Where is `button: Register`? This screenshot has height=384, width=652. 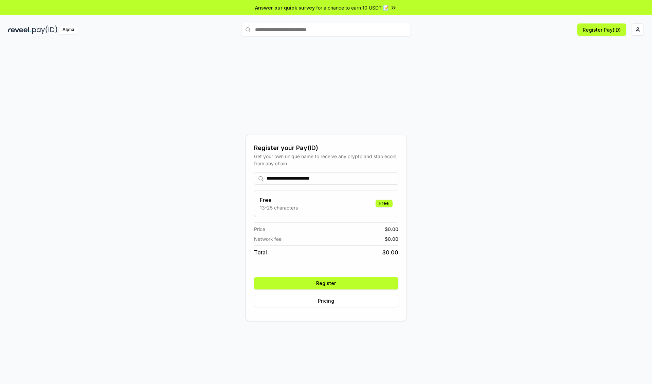
button: Register is located at coordinates (326, 283).